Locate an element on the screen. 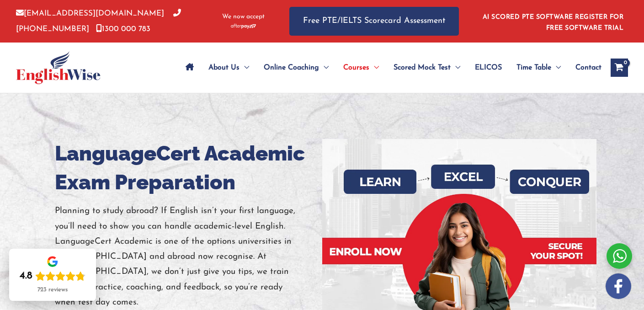  span: About Us is located at coordinates (224, 68).